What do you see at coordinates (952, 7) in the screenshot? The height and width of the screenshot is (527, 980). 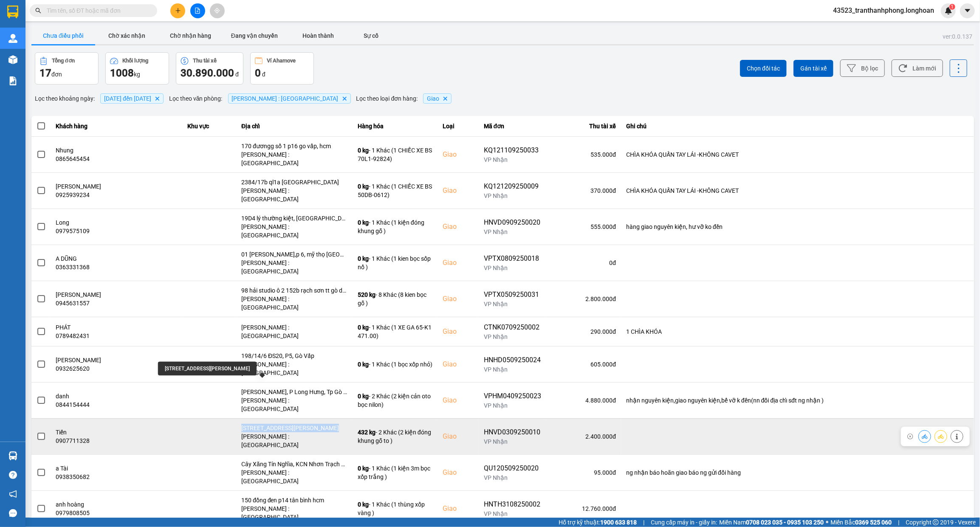 I see `sup: 1` at bounding box center [952, 7].